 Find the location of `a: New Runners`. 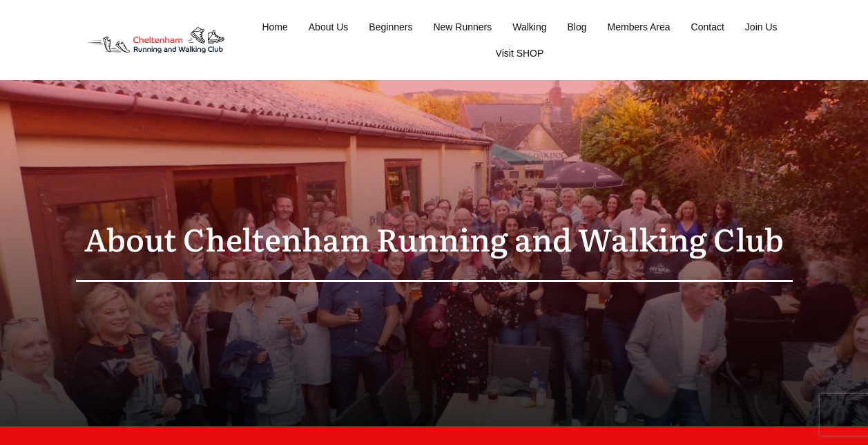

a: New Runners is located at coordinates (462, 27).